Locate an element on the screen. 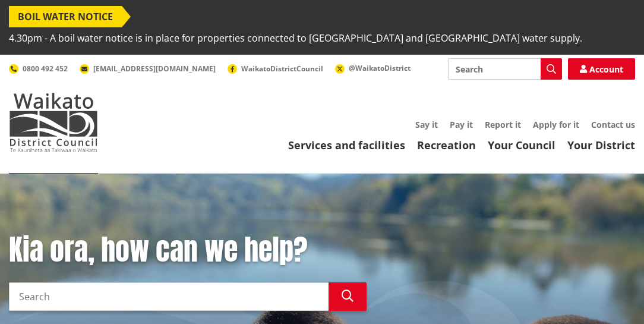 Image resolution: width=644 pixels, height=324 pixels. a: Apply for it is located at coordinates (557, 124).